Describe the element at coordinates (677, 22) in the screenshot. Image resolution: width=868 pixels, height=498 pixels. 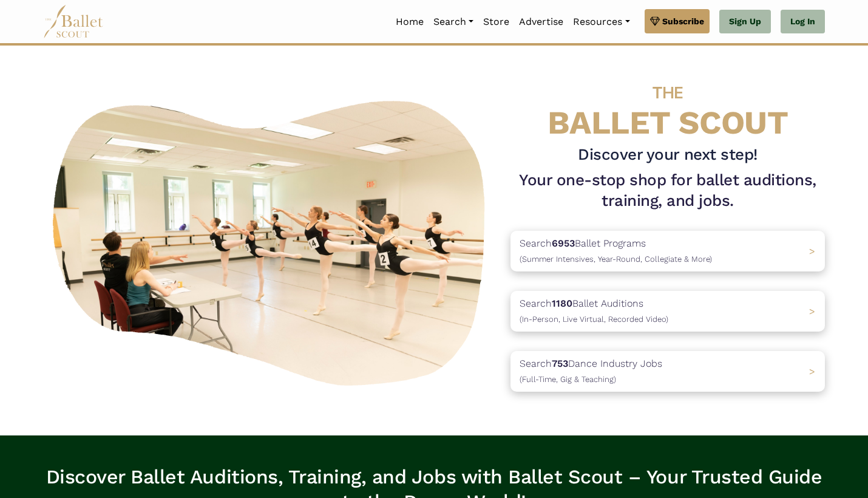
I see `a: Subscribe` at that location.